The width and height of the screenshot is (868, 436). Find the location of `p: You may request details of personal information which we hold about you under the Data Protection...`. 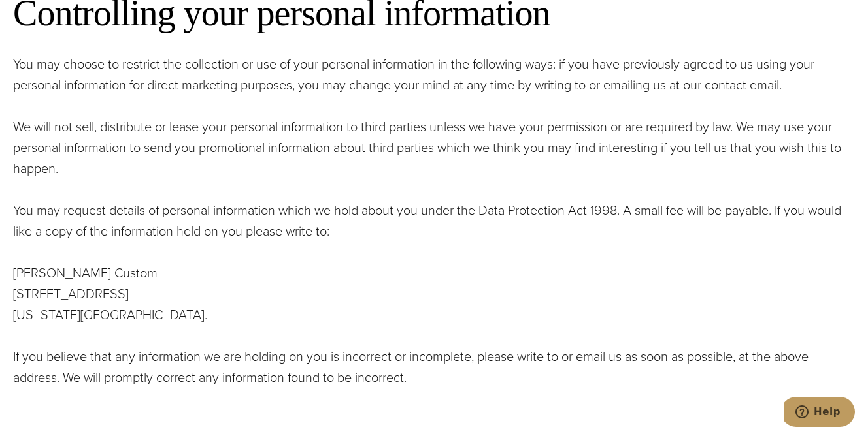

p: You may request details of personal information which we hold about you under the Data Protection... is located at coordinates (434, 221).